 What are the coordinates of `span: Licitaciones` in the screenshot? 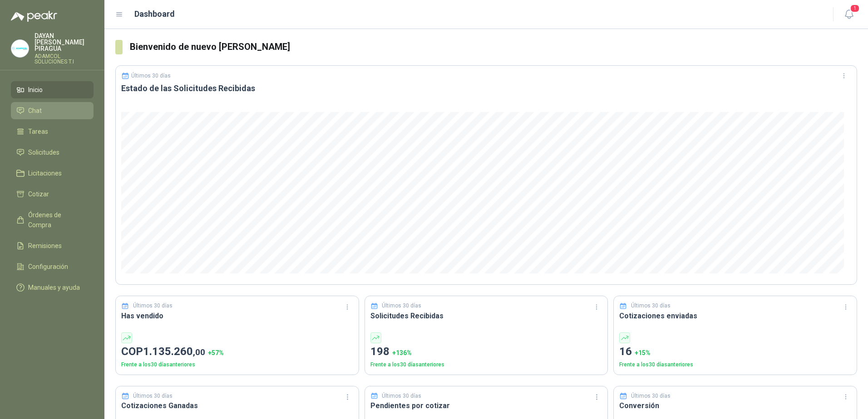 It's located at (45, 173).